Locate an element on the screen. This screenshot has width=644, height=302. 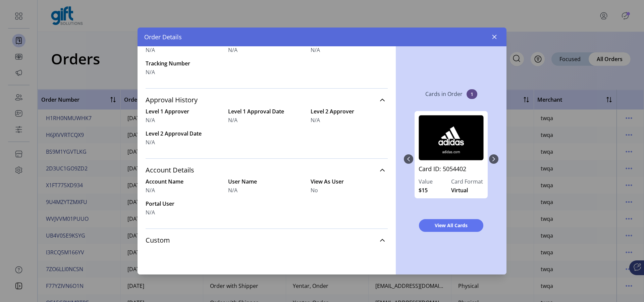
label: Level 2 Approver is located at coordinates (349, 112).